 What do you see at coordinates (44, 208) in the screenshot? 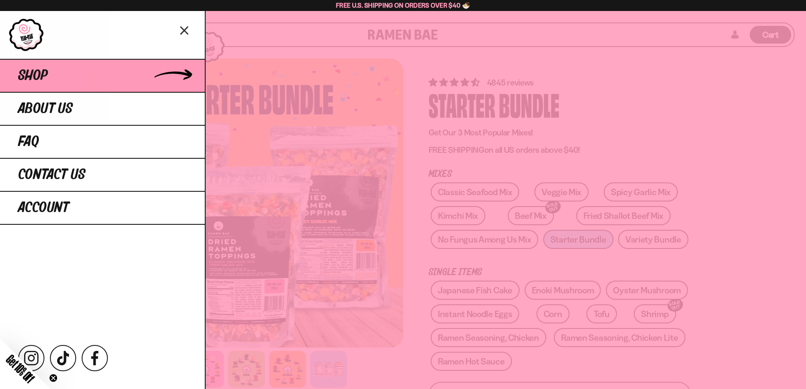
I see `span: Account` at bounding box center [44, 208].